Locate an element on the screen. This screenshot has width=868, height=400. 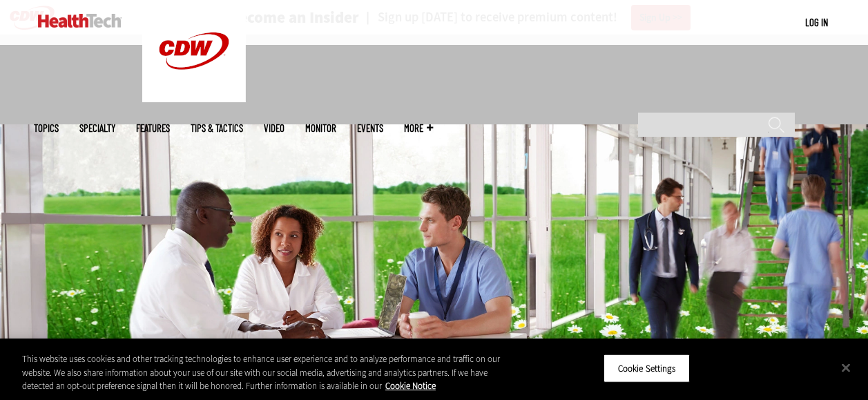
a: CDW is located at coordinates (194, 98).